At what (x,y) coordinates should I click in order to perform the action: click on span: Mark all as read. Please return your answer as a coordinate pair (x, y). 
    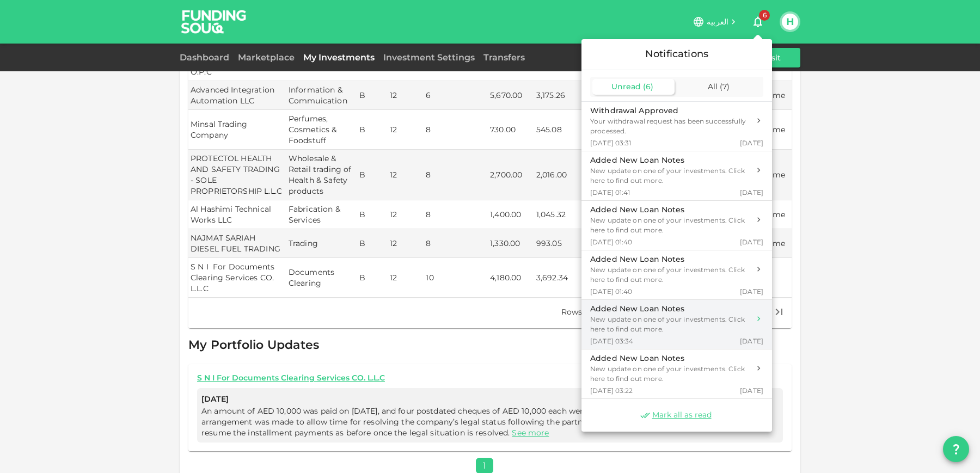
    Looking at the image, I should click on (682, 415).